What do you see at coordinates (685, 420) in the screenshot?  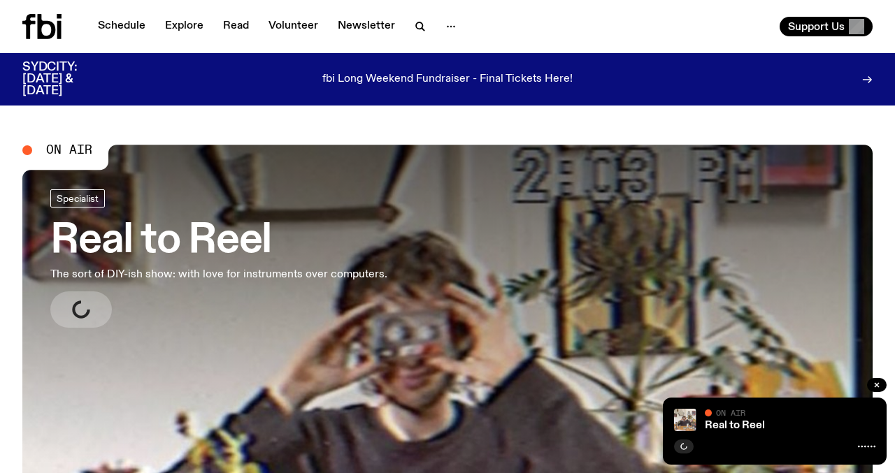 I see `img: Jasper Craig Adams holds a vintage camera to his eye, obscuring his face. He is wearing a grey ju...` at bounding box center [685, 420].